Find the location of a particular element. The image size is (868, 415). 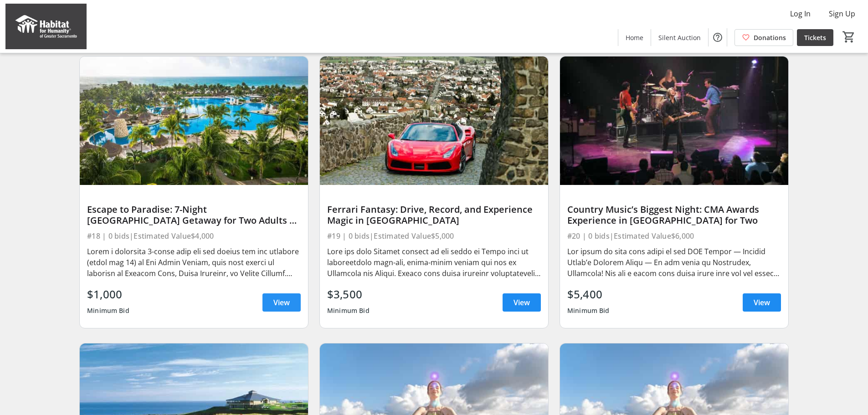

span: Donations is located at coordinates (769, 37).